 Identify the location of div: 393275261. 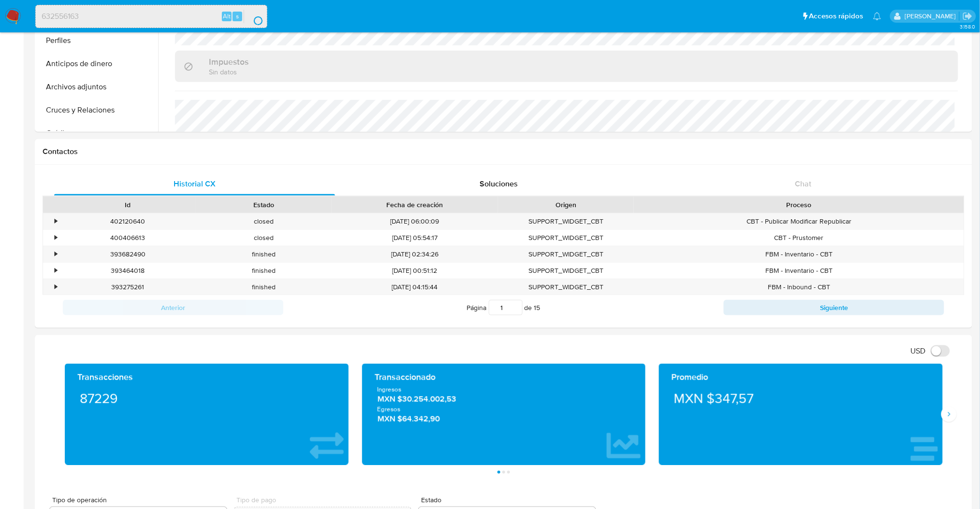
(128, 287).